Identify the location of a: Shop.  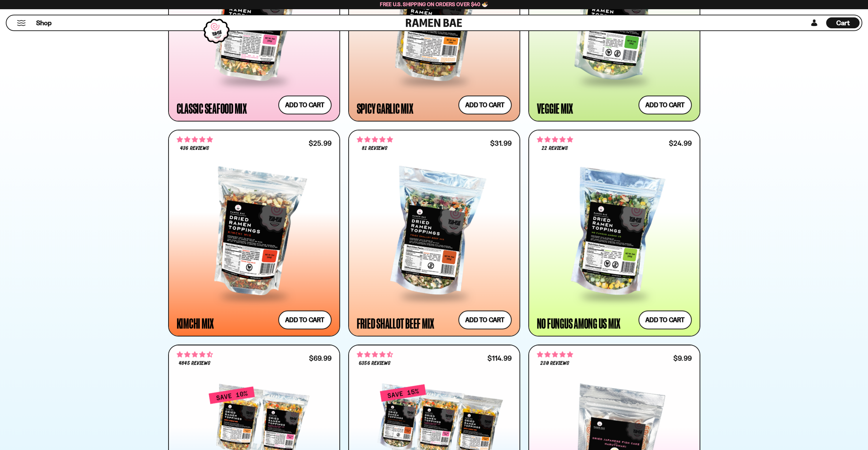
(44, 23).